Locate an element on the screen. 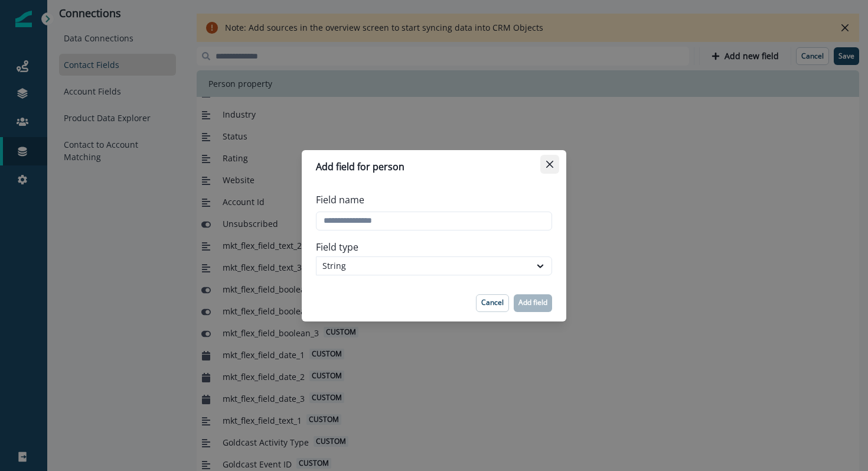 This screenshot has width=868, height=471. label: Field type is located at coordinates (431, 247).